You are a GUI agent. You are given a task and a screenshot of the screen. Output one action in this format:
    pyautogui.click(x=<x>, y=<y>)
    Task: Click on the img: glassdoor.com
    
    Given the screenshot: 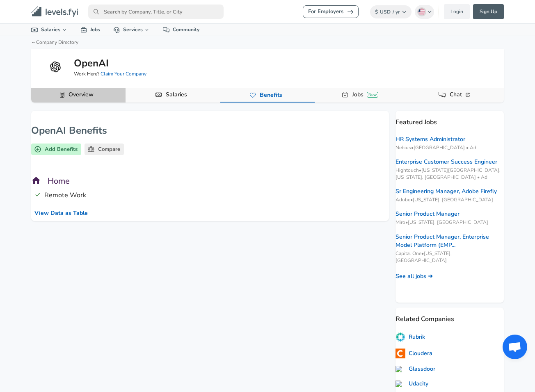 What is the action you would take?
    pyautogui.click(x=401, y=369)
    